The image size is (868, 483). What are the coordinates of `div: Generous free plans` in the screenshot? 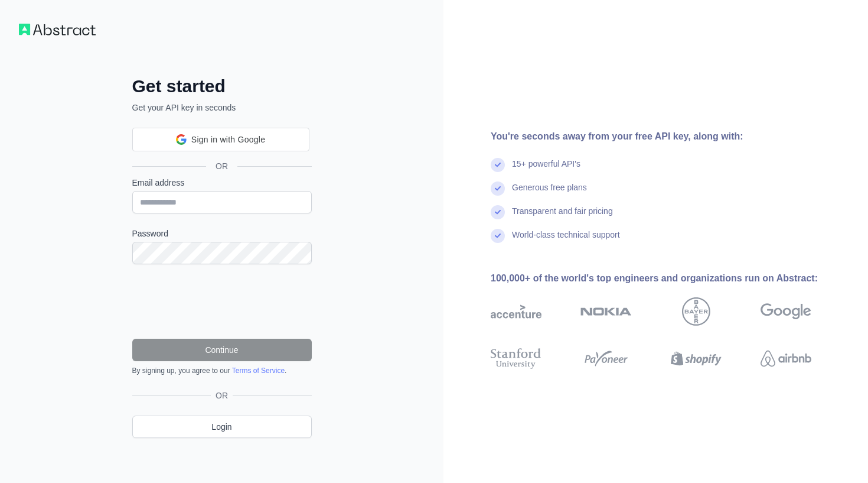 It's located at (550, 193).